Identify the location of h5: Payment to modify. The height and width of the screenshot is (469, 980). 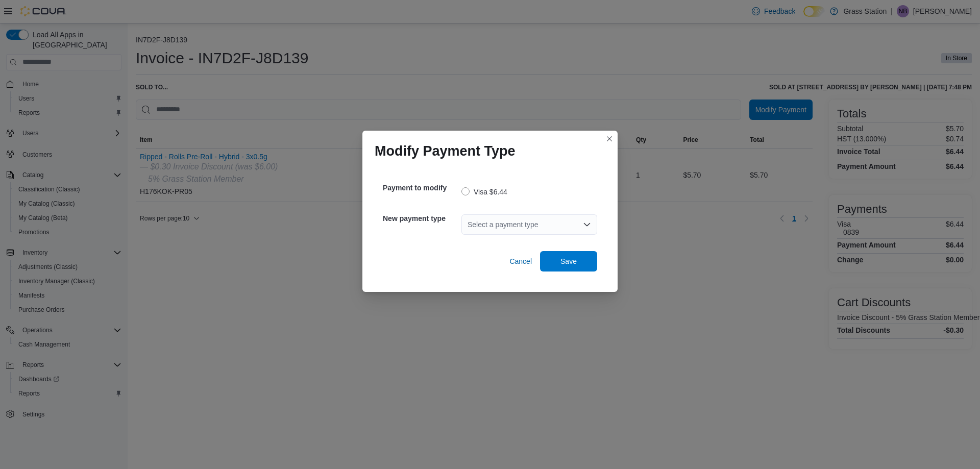
(421, 188).